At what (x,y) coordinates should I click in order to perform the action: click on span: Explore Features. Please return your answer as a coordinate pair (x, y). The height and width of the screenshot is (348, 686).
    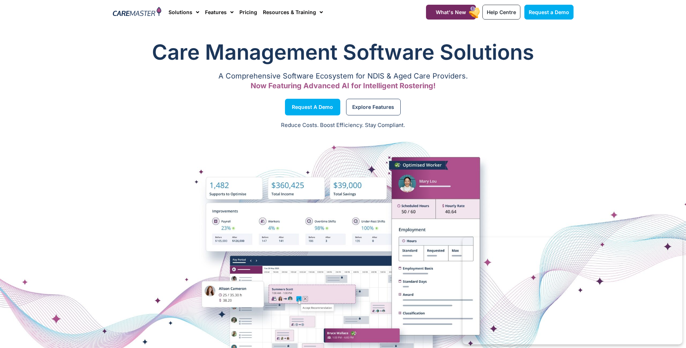
    Looking at the image, I should click on (373, 107).